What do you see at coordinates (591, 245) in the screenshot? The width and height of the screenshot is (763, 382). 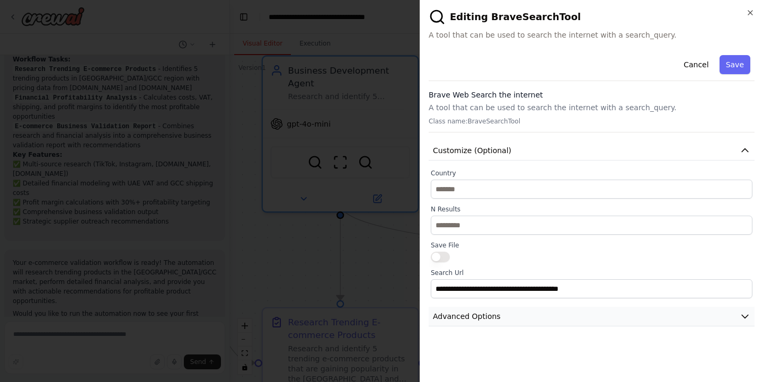 I see `label: Save File` at bounding box center [591, 245].